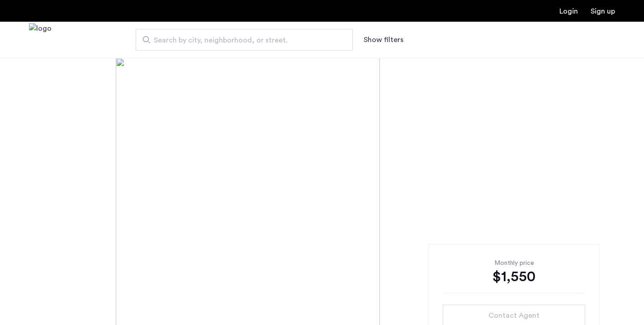 The image size is (644, 325). Describe the element at coordinates (514, 276) in the screenshot. I see `div: $1,550` at that location.